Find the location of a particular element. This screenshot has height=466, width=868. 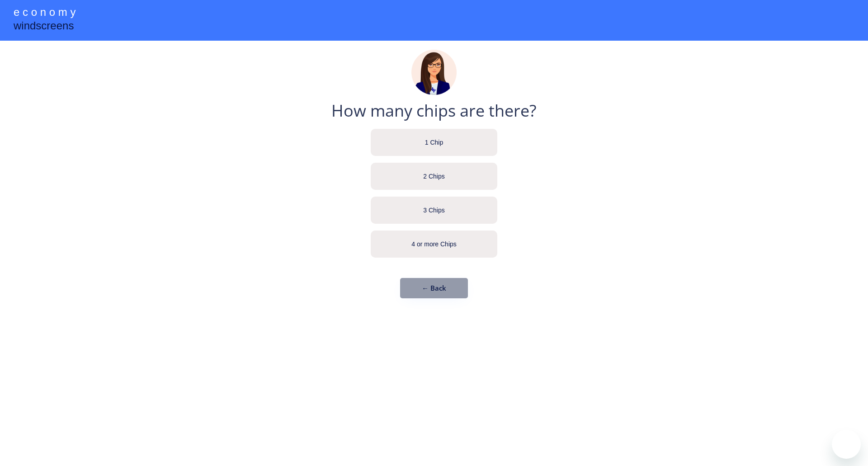

div: 3 Chips is located at coordinates (434, 210).